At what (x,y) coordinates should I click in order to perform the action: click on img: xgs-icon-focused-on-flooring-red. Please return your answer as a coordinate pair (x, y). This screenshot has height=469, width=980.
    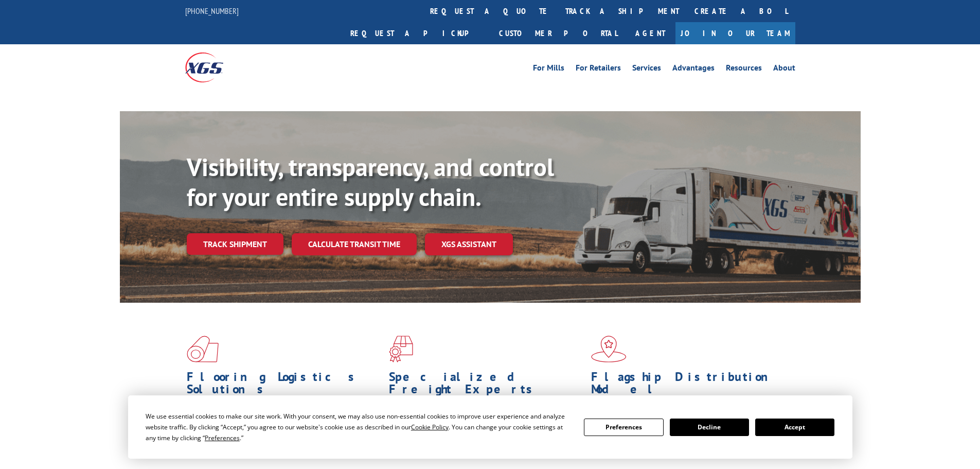
    Looking at the image, I should click on (401, 349).